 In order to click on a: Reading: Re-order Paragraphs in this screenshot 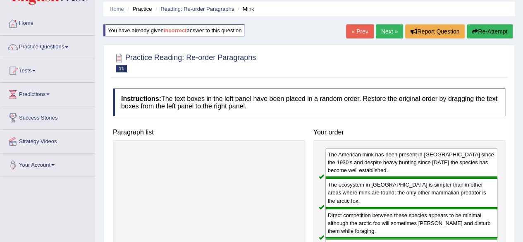, I will do `click(197, 9)`.